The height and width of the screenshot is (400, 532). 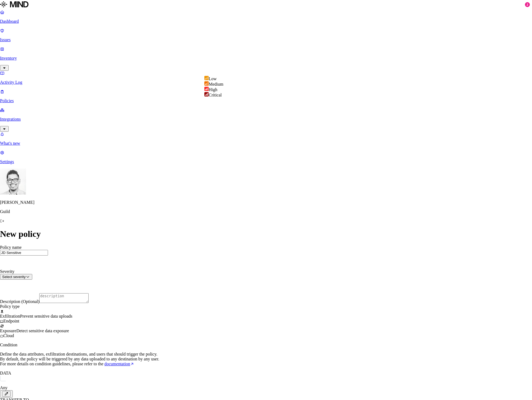 I want to click on span: Low, so click(x=212, y=79).